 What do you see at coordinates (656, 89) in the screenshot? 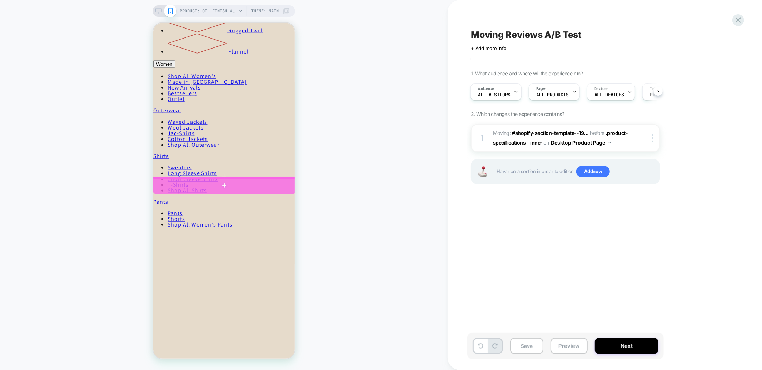
I see `span: Trigger` at bounding box center [656, 89].